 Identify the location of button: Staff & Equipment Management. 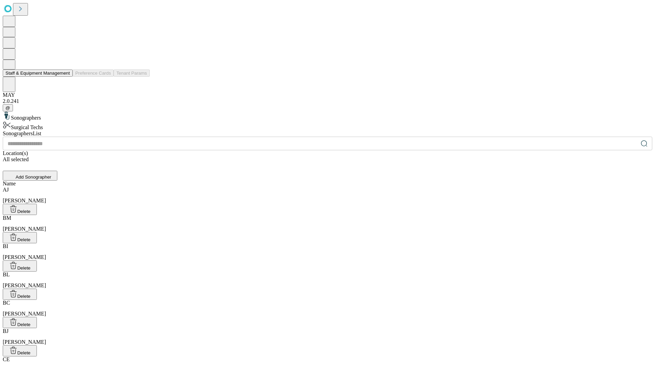
(38, 73).